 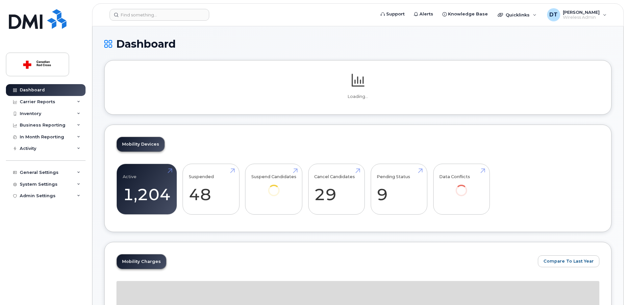 What do you see at coordinates (211, 189) in the screenshot?
I see `a: Suspended 48` at bounding box center [211, 189].